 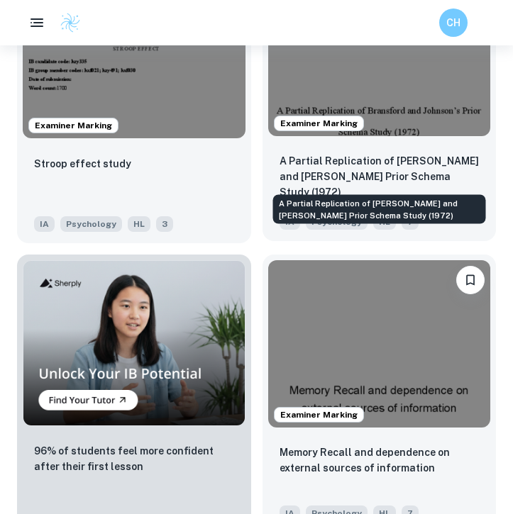 I want to click on p: Stroop effect study, so click(x=82, y=164).